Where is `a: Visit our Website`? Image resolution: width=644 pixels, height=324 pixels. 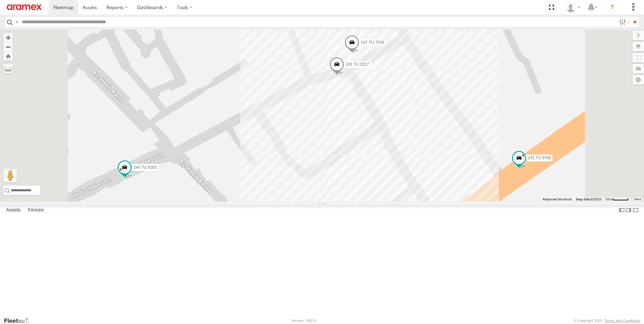
a: Visit our Website is located at coordinates (20, 321).